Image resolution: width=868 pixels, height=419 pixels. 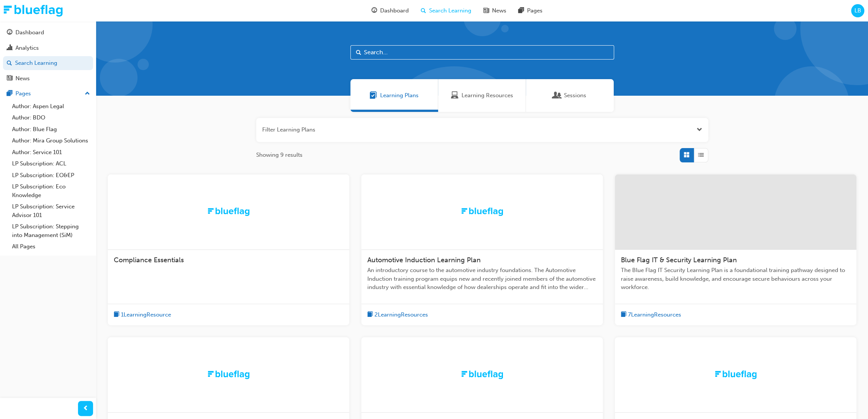 What do you see at coordinates (499, 11) in the screenshot?
I see `span: News` at bounding box center [499, 11].